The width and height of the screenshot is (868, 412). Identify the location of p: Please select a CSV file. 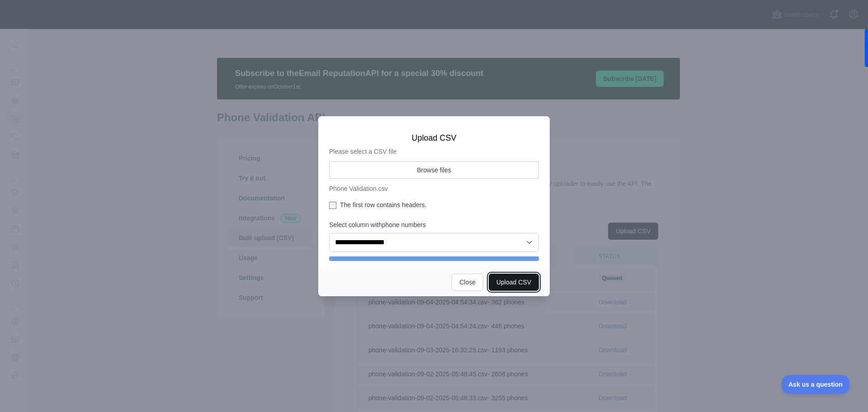
(434, 151).